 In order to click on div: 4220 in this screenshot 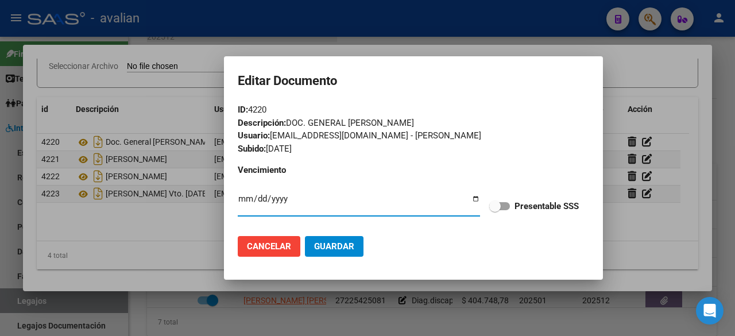, I will do `click(413, 110)`.